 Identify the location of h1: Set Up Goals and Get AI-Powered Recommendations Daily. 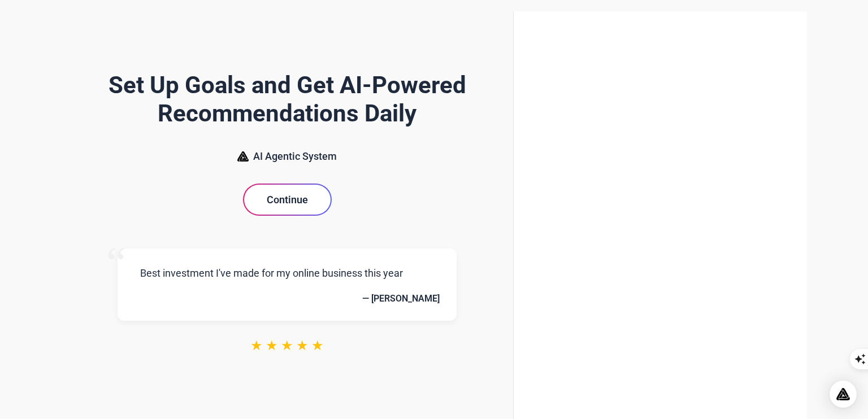
(287, 100).